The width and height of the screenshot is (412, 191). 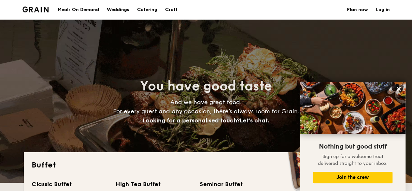 I want to click on div: High Tea Buffet, so click(x=154, y=184).